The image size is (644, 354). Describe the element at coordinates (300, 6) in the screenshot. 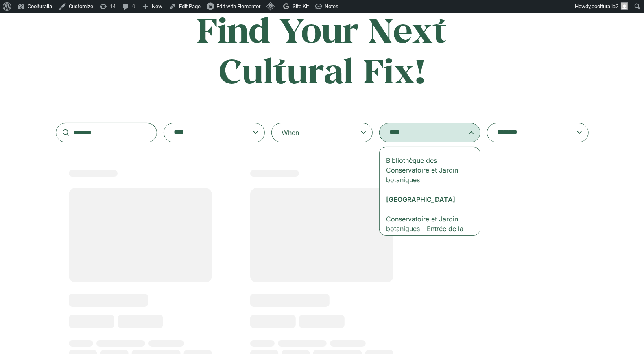

I see `span: Site Kit` at that location.